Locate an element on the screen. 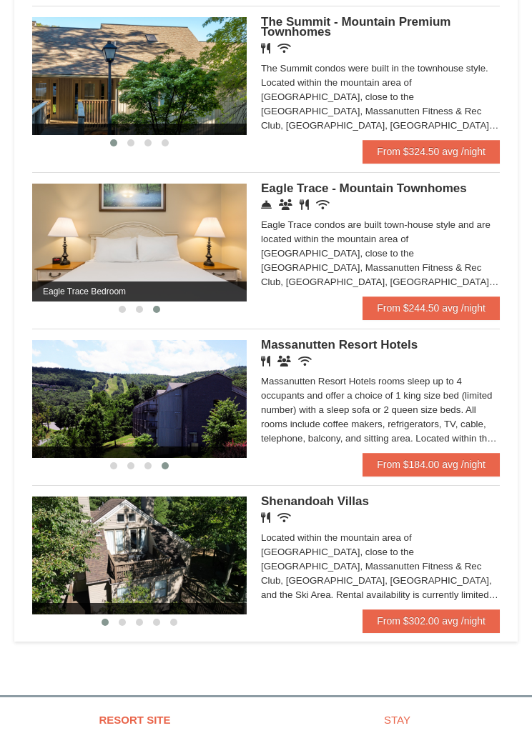 The image size is (532, 733). a: From $244.50 avg /night is located at coordinates (431, 308).